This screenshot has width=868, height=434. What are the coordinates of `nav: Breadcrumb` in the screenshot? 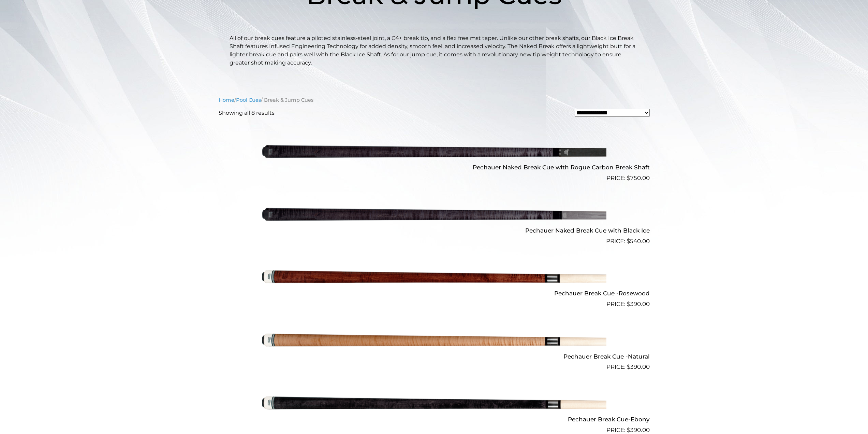 It's located at (434, 100).